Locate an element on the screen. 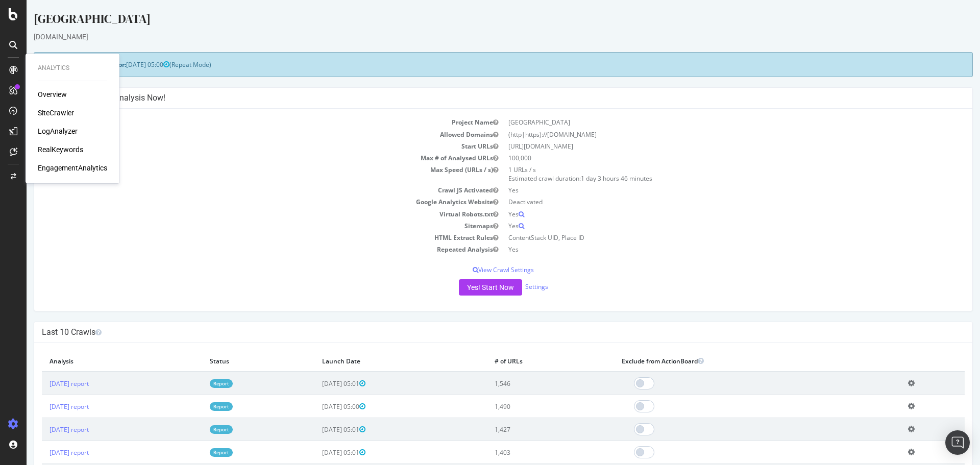  div: (Repeat Mode) is located at coordinates (477, 64).